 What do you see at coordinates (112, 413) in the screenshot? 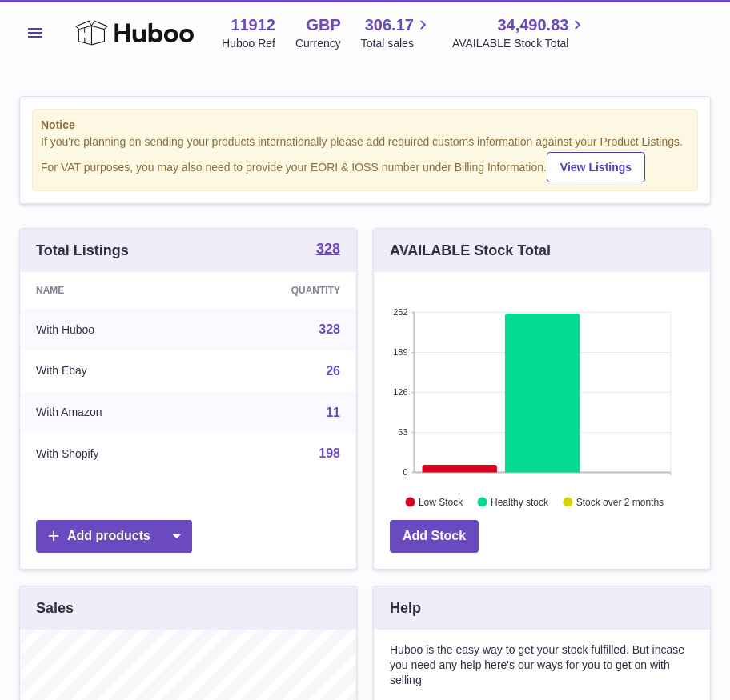
I see `td: With Amazon` at bounding box center [112, 413].